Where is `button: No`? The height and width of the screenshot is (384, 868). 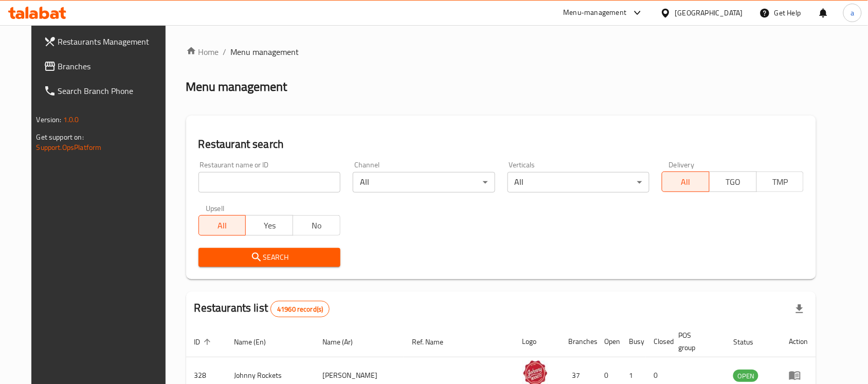 button: No is located at coordinates (316, 226).